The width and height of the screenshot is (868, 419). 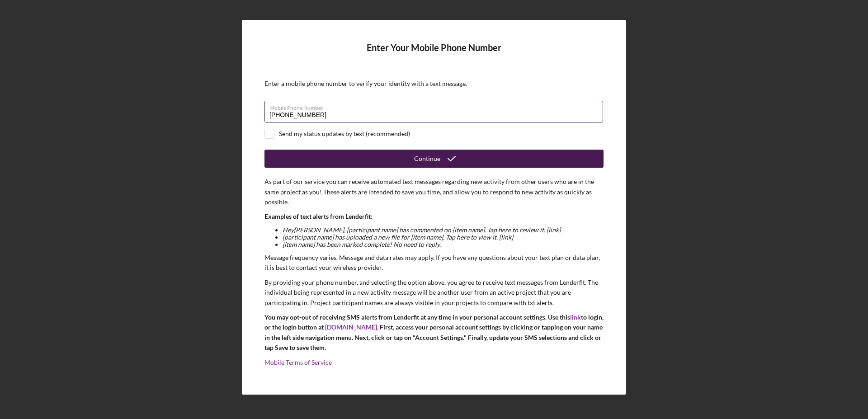 I want to click on li: [item name] has been marked complete! No need to reply., so click(x=443, y=244).